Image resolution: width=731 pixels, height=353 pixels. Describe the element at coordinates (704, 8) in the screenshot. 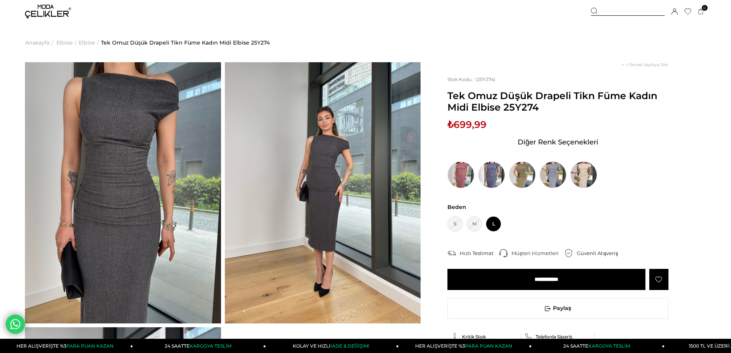

I see `span: 0` at that location.